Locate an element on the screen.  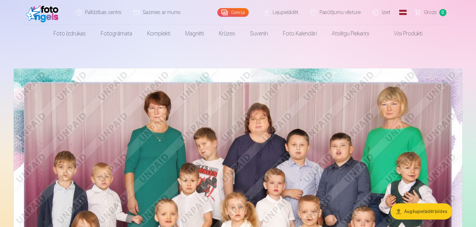
a: Magnēti is located at coordinates (194, 34).